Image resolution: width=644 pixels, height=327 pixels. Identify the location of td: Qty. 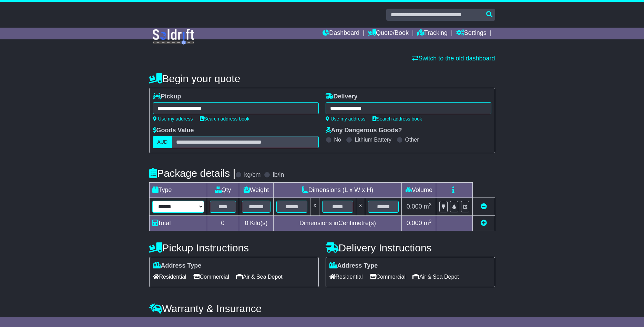
(222, 190).